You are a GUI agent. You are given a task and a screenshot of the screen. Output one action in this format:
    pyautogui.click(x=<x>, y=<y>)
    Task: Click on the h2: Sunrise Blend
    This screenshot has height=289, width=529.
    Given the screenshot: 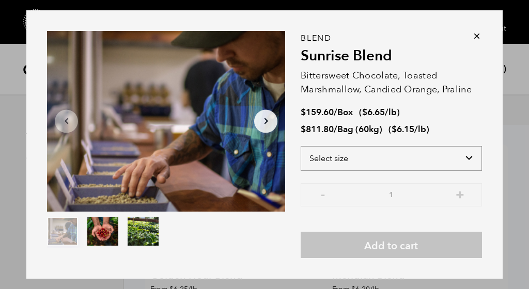 What is the action you would take?
    pyautogui.click(x=391, y=56)
    